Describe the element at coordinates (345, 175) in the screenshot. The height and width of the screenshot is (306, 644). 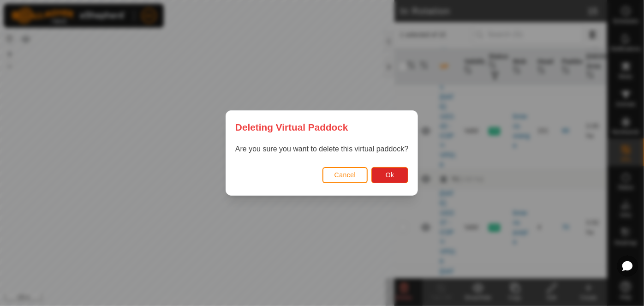
I see `button: Cancel` at that location.